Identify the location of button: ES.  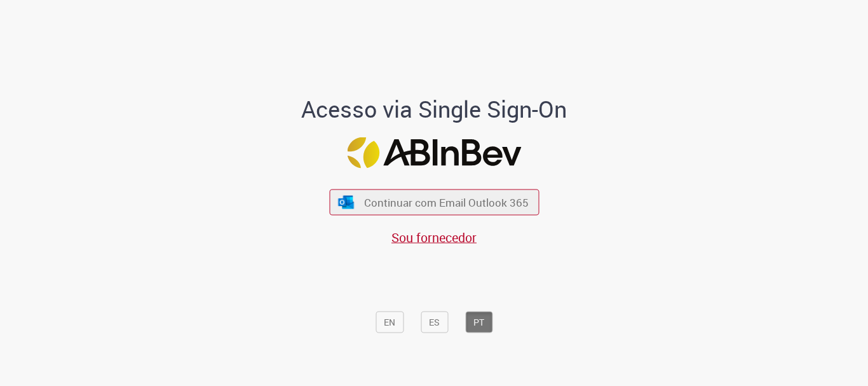
(434, 322).